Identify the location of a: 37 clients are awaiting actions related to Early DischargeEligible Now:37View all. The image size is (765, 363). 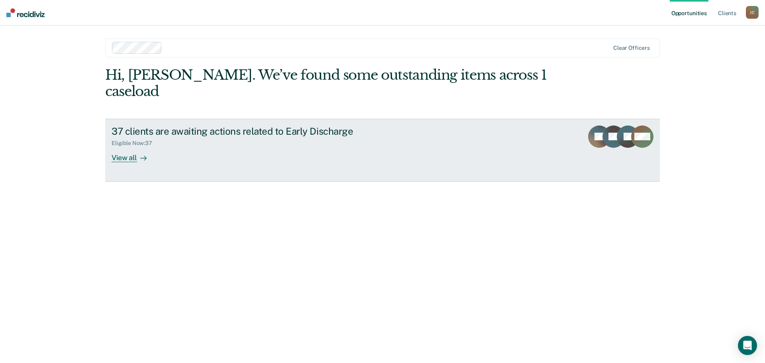
(382, 150).